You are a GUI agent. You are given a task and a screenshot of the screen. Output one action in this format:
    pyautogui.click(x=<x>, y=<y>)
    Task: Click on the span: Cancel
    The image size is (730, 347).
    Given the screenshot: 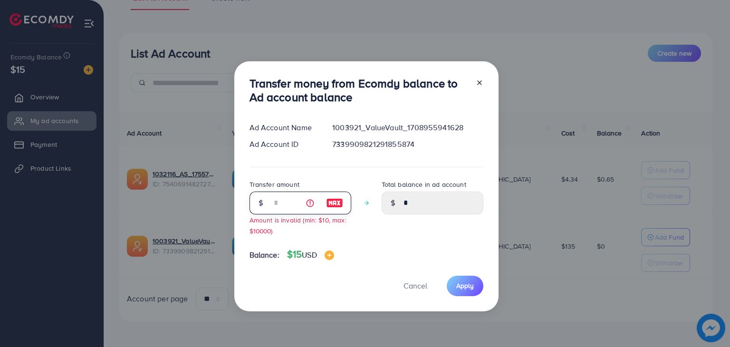 What is the action you would take?
    pyautogui.click(x=415, y=286)
    